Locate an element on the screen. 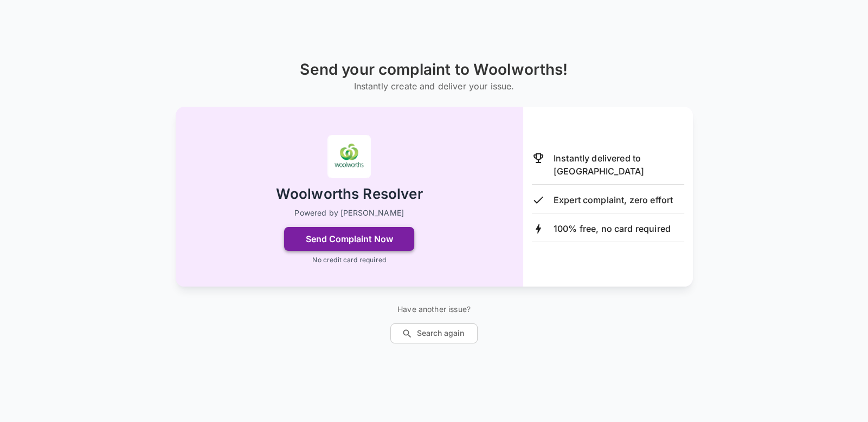 The image size is (868, 422). p: Expert complaint, zero effort is located at coordinates (613, 200).